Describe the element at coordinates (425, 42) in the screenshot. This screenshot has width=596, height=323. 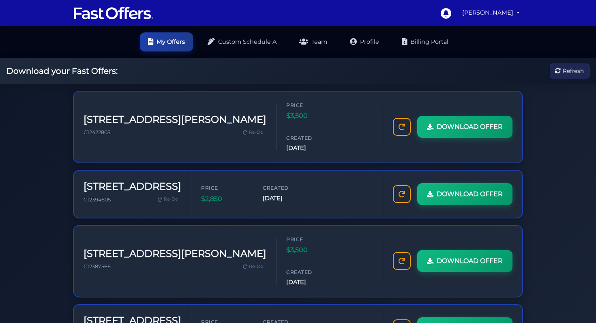
I see `a: Billing Portal` at that location.